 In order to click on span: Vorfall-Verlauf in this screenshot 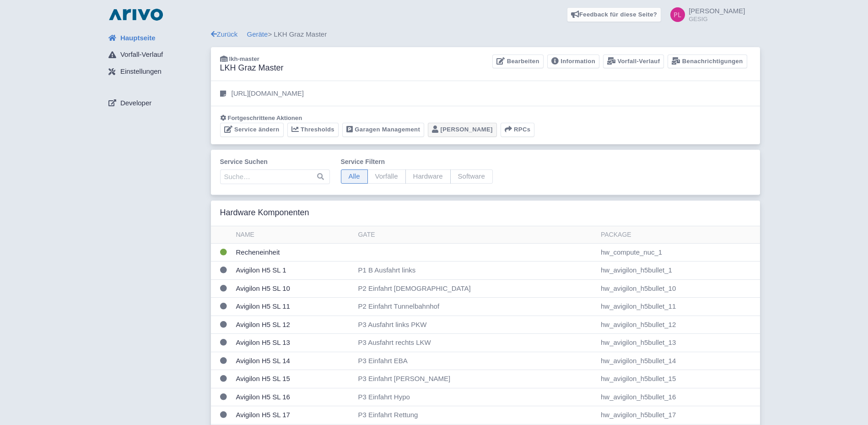, I will do `click(141, 54)`.